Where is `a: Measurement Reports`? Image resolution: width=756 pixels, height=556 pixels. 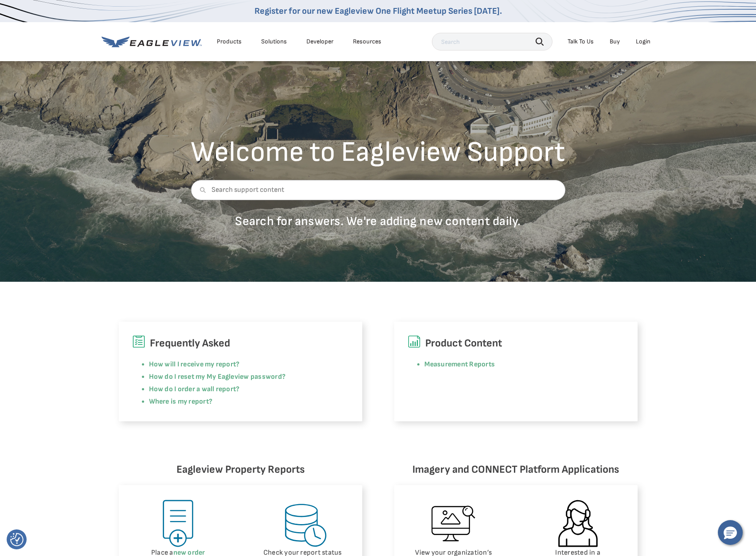 a: Measurement Reports is located at coordinates (460, 364).